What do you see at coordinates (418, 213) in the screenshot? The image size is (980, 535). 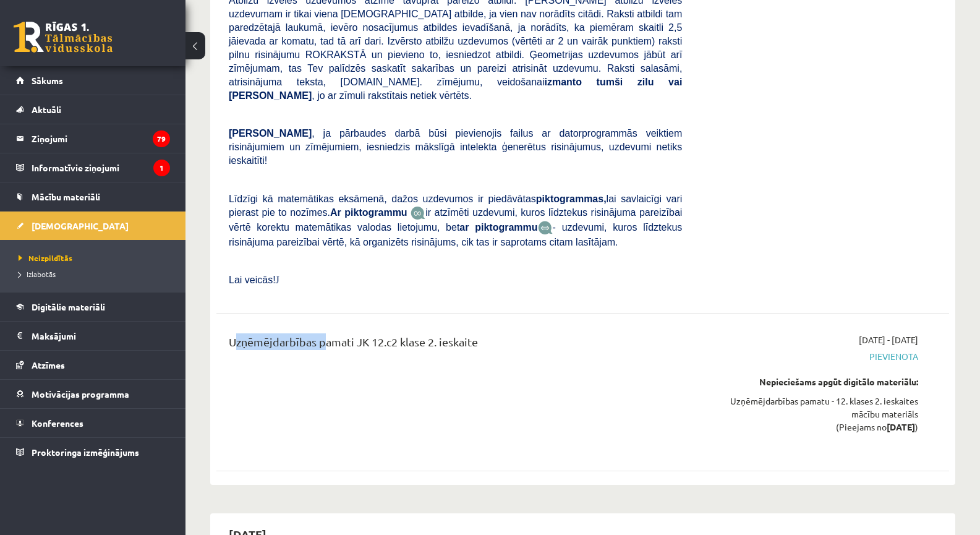 I see `img: JfuEzvunn4EvwAAAAASUVORK5CYII=` at bounding box center [418, 213].